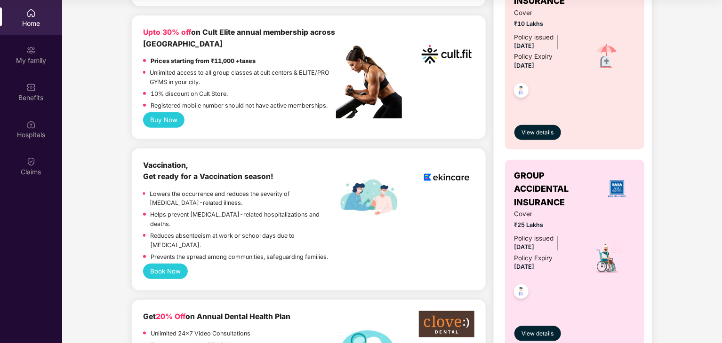 Image resolution: width=722 pixels, height=343 pixels. Describe the element at coordinates (546, 225) in the screenshot. I see `span: ₹25 Lakhs` at that location.